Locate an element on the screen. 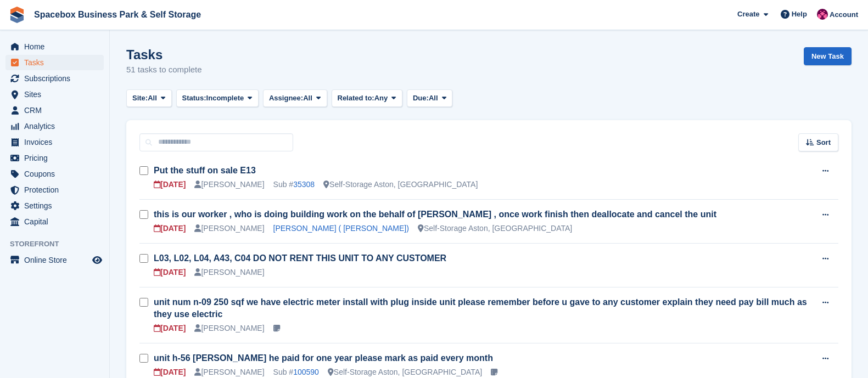 The image size is (868, 378). span: Storefront is located at coordinates (59, 244).